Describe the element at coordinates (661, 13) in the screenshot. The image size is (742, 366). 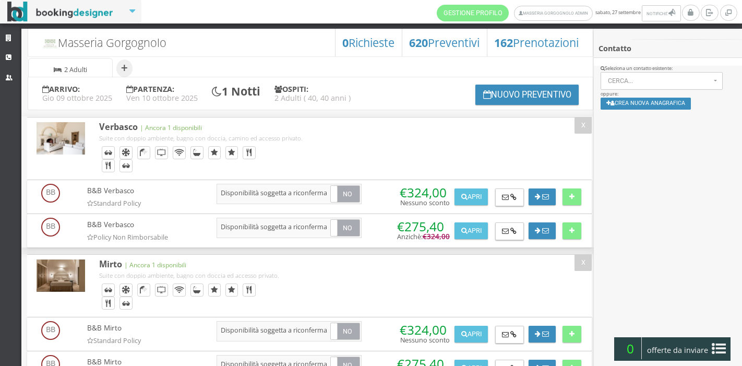
I see `button: Notifiche` at that location.